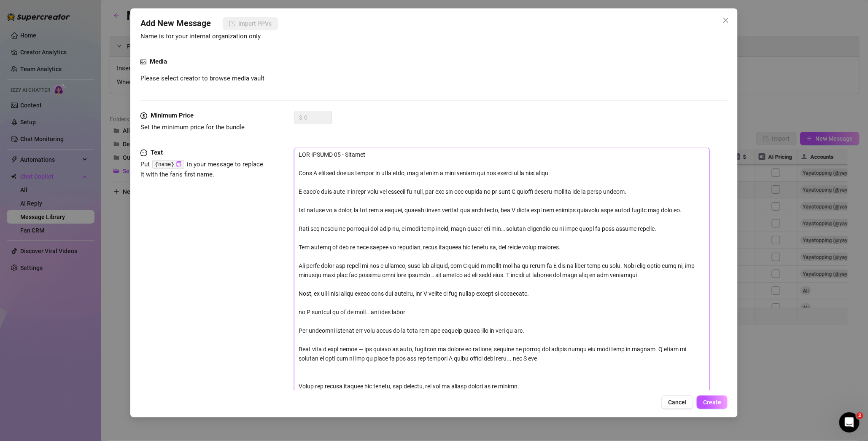 The height and width of the screenshot is (441, 868). I want to click on span: close, so click(726, 20).